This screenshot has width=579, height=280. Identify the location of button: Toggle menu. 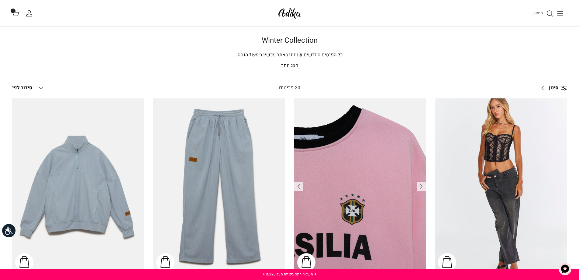
(561, 13).